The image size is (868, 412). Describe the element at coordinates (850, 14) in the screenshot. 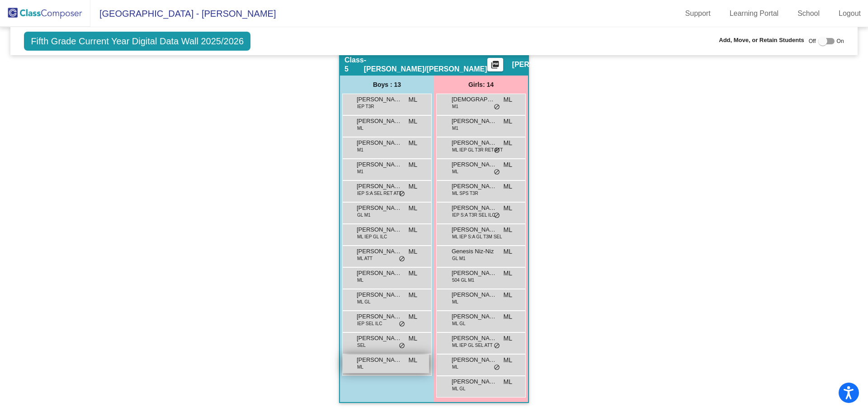

I see `a: Logout` at that location.